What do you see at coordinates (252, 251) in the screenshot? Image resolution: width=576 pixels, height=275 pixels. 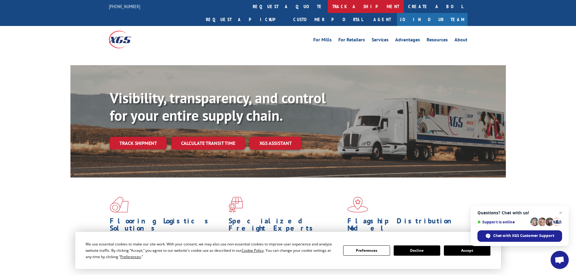 I see `span: Cookie Policy` at bounding box center [252, 251].